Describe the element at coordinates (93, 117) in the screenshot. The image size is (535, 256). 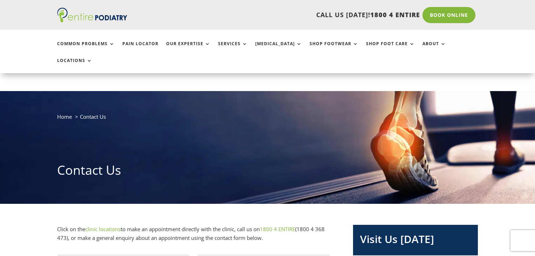
I see `span: Contact Us` at that location.